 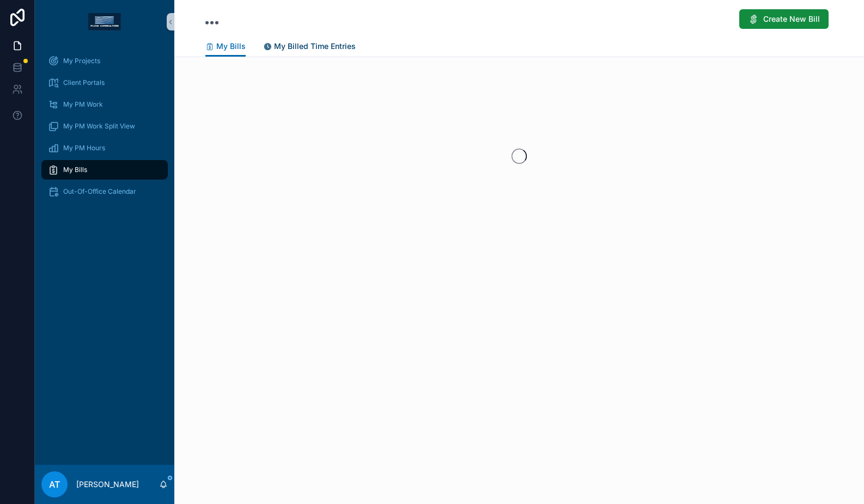 I want to click on span: Client Portals, so click(x=84, y=82).